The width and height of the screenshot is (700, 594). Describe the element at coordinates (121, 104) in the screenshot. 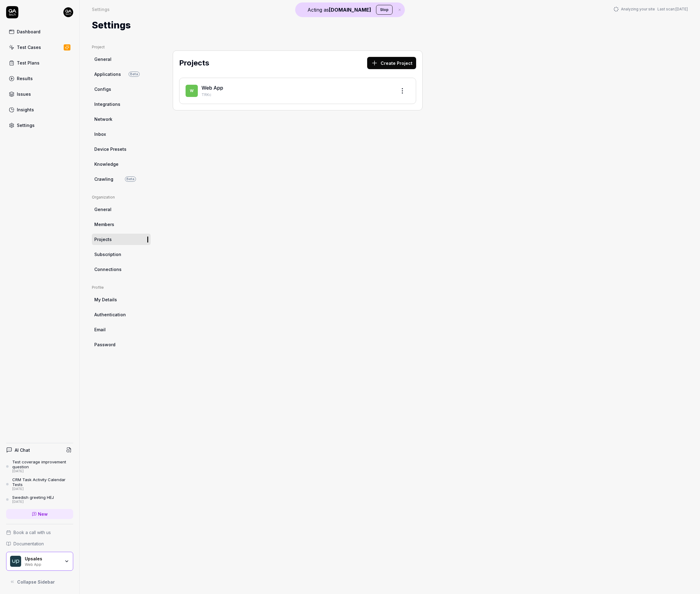

I see `a: Integrations` at that location.